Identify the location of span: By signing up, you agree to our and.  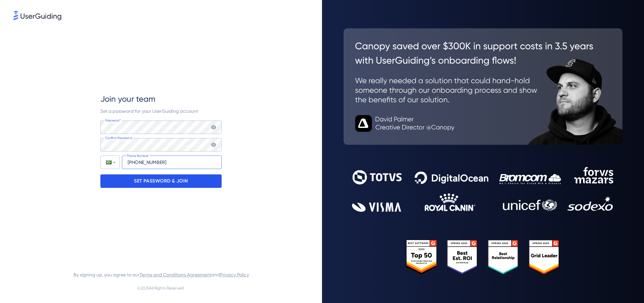
(161, 274).